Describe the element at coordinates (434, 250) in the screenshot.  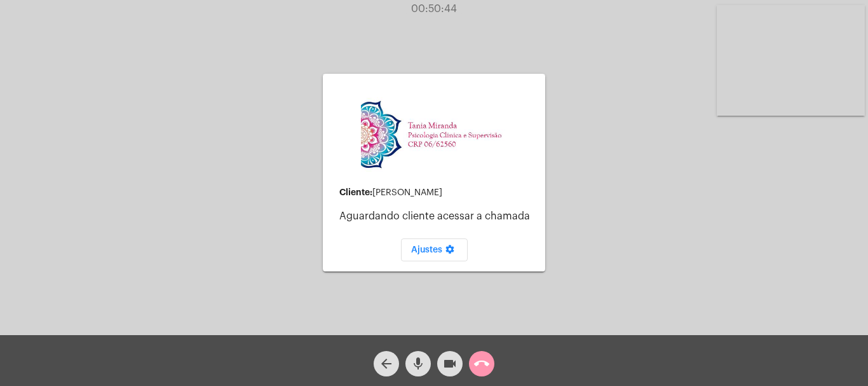
I see `button: Ajustes` at that location.